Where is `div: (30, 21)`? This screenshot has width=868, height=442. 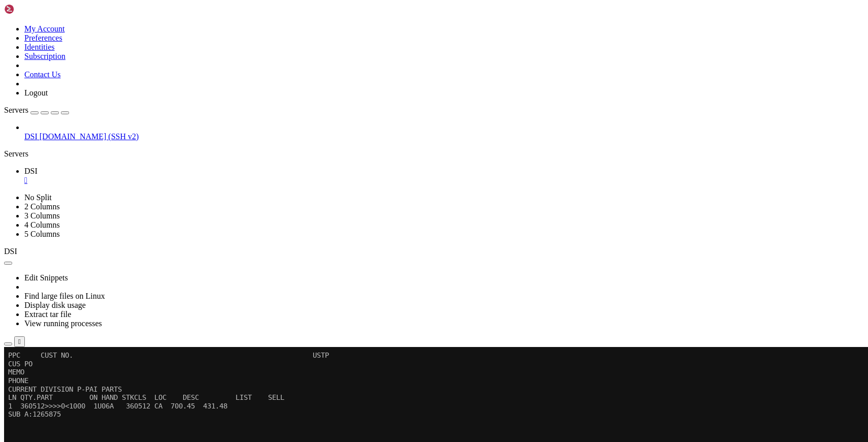 div: (30, 21) is located at coordinates (139, 194).